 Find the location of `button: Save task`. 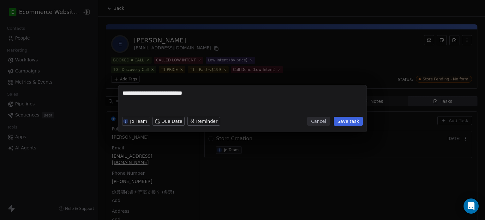

button: Save task is located at coordinates (348, 121).